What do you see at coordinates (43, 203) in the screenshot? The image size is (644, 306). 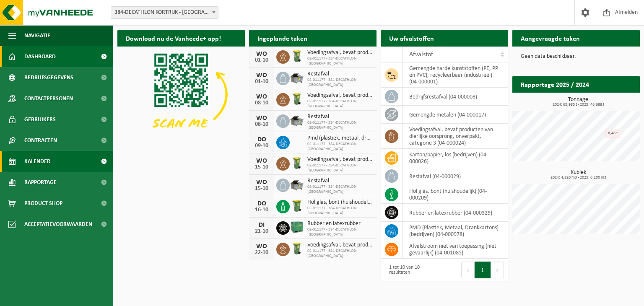 I see `span: Product Shop` at bounding box center [43, 203].